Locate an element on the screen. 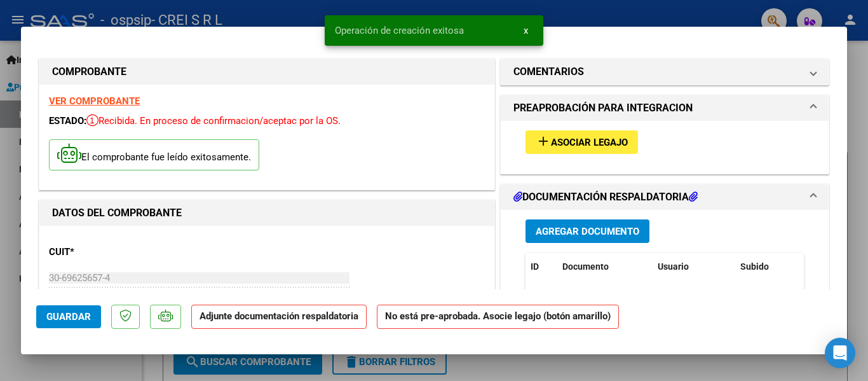 The height and width of the screenshot is (381, 868). strong: VER COMPROBANTE is located at coordinates (94, 101).